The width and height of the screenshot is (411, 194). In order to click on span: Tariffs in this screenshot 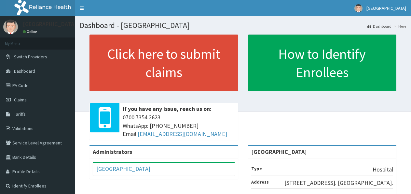, I will do `click(20, 114)`.